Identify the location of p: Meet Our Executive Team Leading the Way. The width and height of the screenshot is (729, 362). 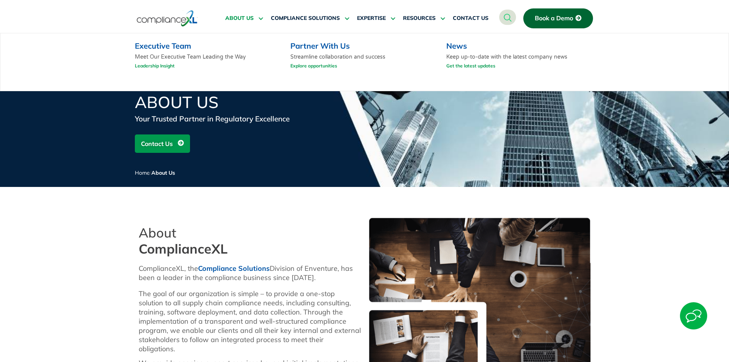
(207, 63).